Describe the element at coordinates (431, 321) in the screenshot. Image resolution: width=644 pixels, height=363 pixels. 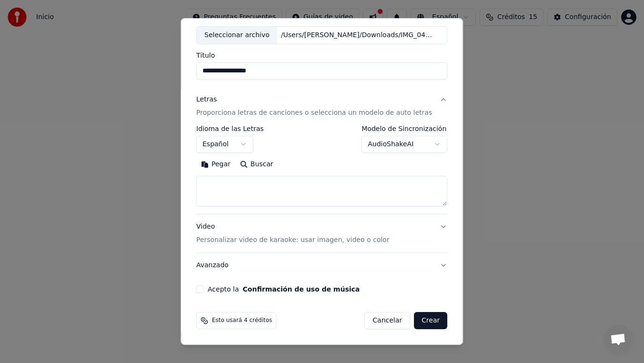
I see `button: Crear` at that location.